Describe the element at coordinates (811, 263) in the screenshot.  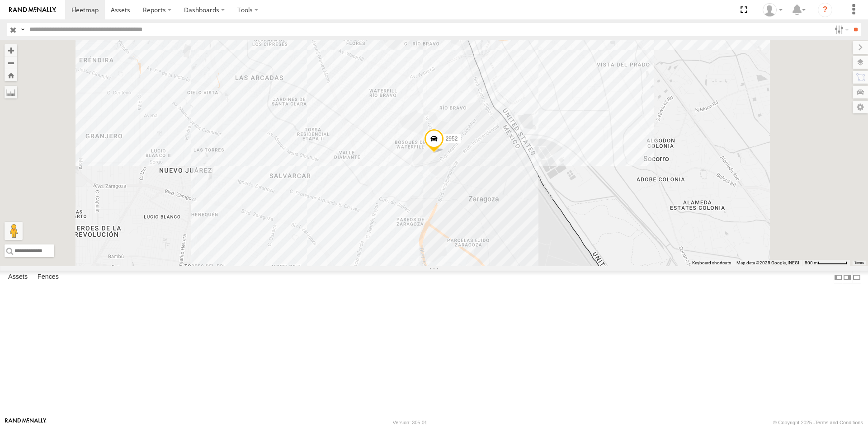
I see `span: 500 m` at that location.